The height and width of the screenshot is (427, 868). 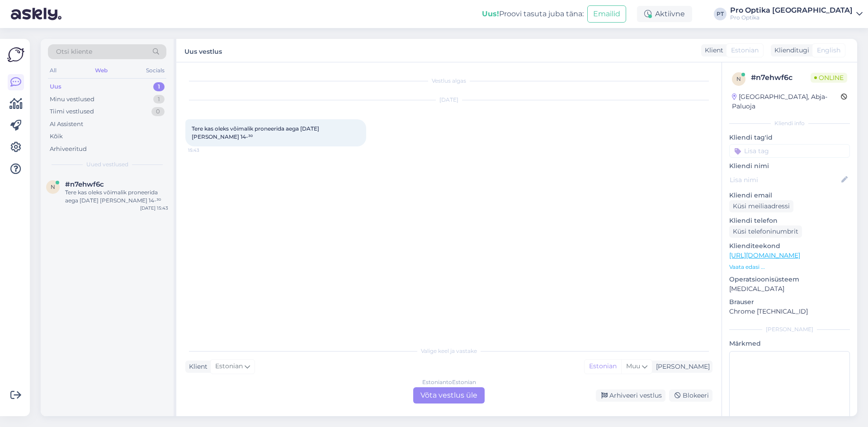 What do you see at coordinates (449, 352) in the screenshot?
I see `div: Valige keel ja vastake` at bounding box center [449, 352].